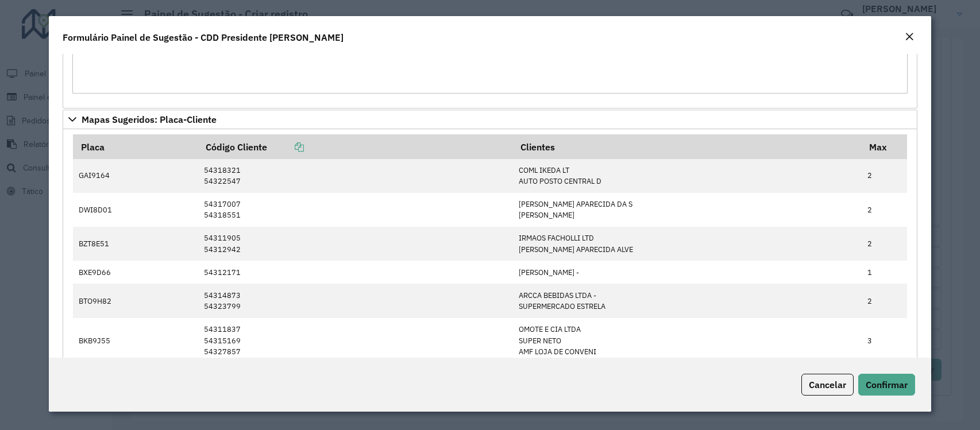 Image resolution: width=980 pixels, height=430 pixels. What do you see at coordinates (355, 340) in the screenshot?
I see `td: 54311837 54315169 54327857` at bounding box center [355, 340].